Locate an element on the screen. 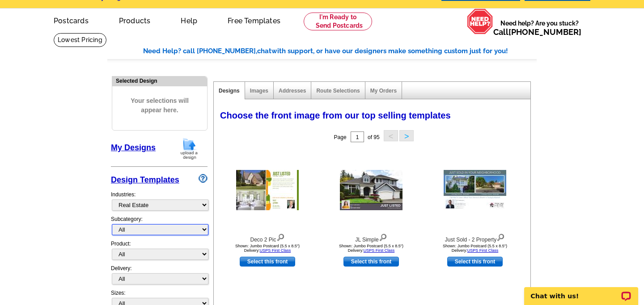  span: Need help? Are you stuck? is located at coordinates (539, 28).